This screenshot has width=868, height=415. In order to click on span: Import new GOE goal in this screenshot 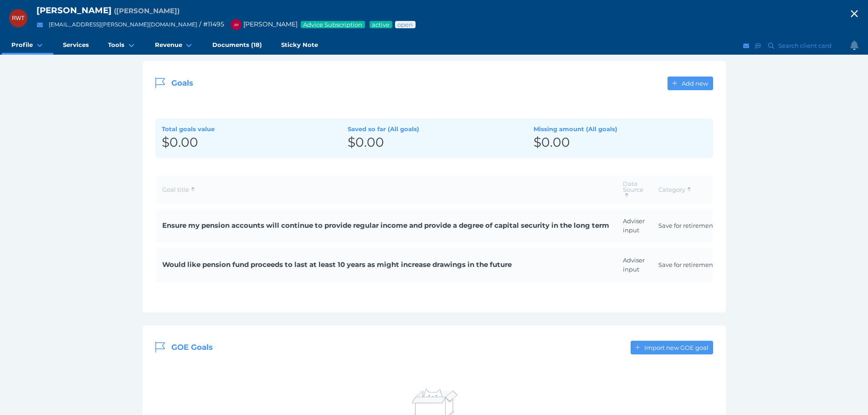, I will do `click(677, 348)`.